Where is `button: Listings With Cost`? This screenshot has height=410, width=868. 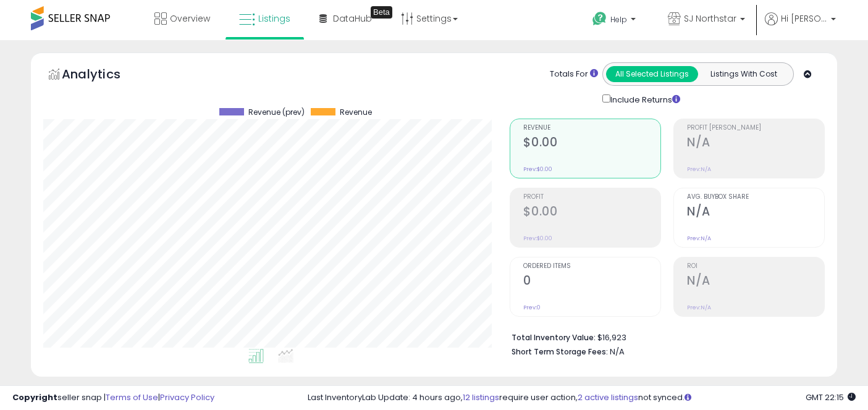 button: Listings With Cost is located at coordinates (743, 74).